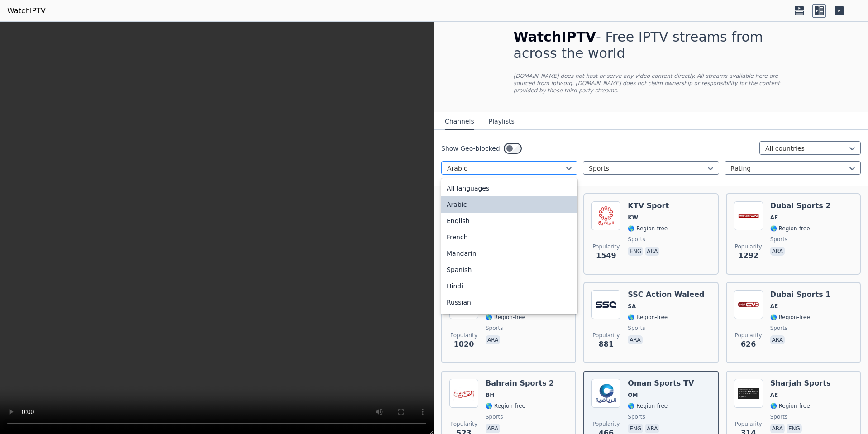 The image size is (868, 434). Describe the element at coordinates (509, 254) in the screenshot. I see `div: Mandarin` at that location.